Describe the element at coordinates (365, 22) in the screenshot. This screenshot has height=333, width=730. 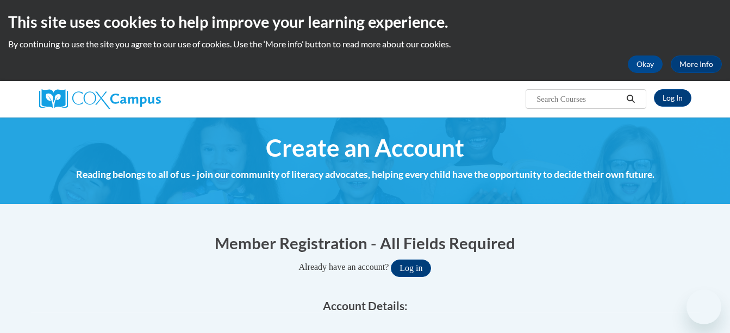
I see `h2: This site uses cookies to help improve your learning experience.` at that location.